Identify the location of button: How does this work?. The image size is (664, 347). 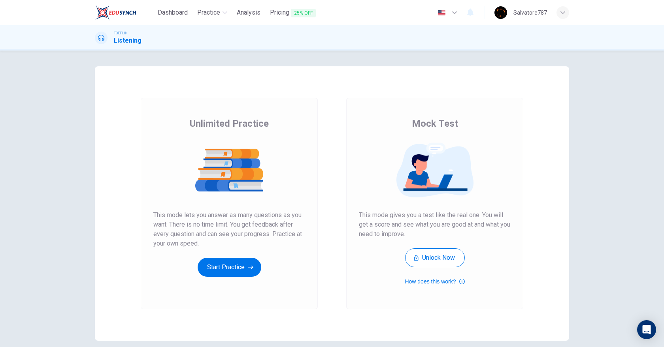
(434, 282).